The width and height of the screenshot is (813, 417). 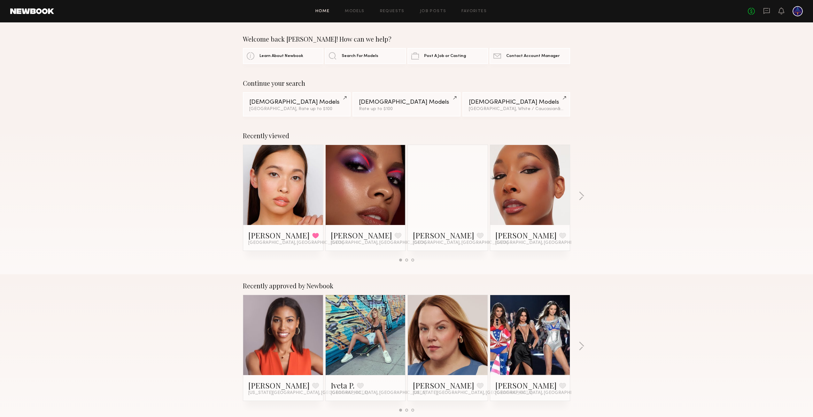 What do you see at coordinates (365, 56) in the screenshot?
I see `a: Search For Models` at bounding box center [365, 56].